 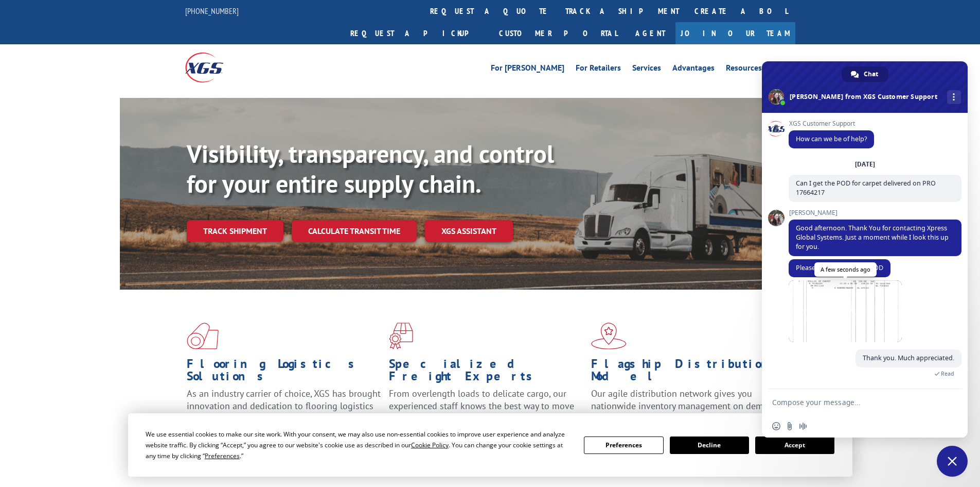 I want to click on span: Can I get the POD for carpet delivered on PRO 17664217, so click(x=866, y=188).